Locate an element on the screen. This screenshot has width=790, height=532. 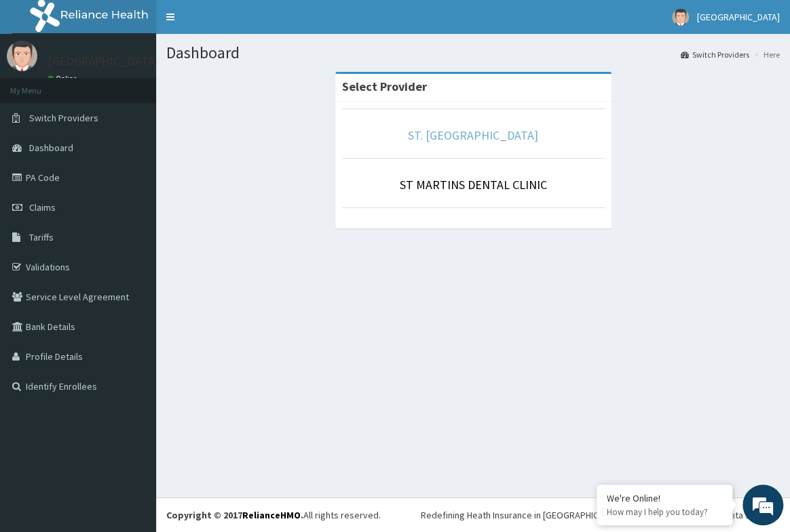
p: How may I help you today? is located at coordinates (664, 512).